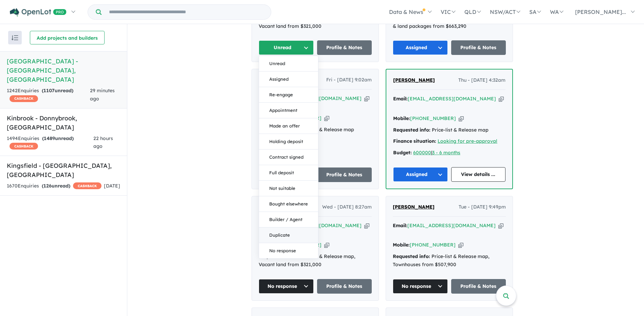  I want to click on img: sort.svg, so click(15, 38).